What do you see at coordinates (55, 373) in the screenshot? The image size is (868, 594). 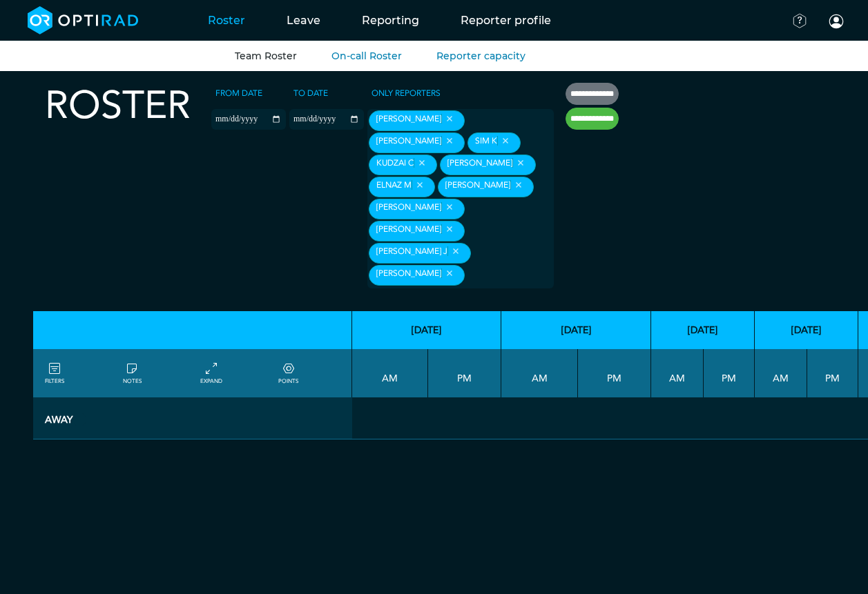 I see `a: FILTERS` at bounding box center [55, 373].